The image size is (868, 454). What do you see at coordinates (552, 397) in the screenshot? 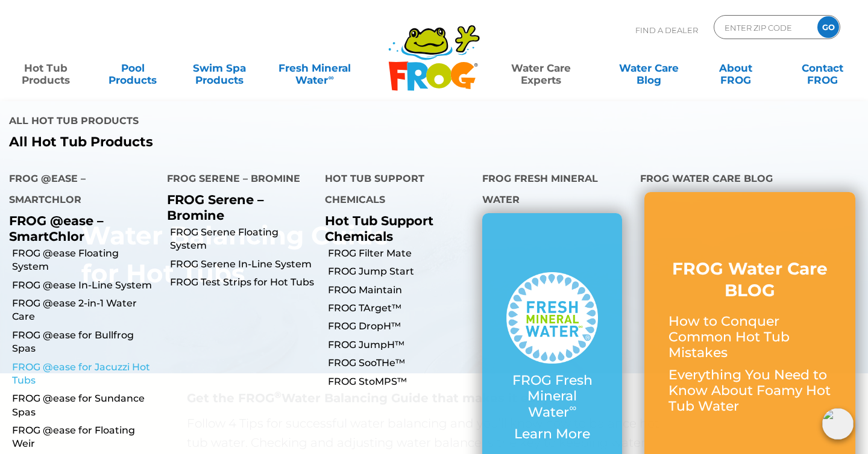
I see `p: FROG Fresh Mineral Water` at bounding box center [552, 397].